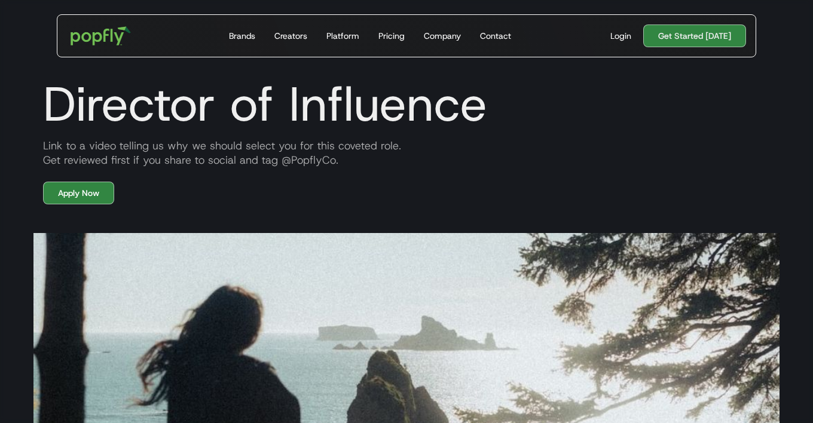 The image size is (813, 423). What do you see at coordinates (442, 36) in the screenshot?
I see `a: Company` at bounding box center [442, 36].